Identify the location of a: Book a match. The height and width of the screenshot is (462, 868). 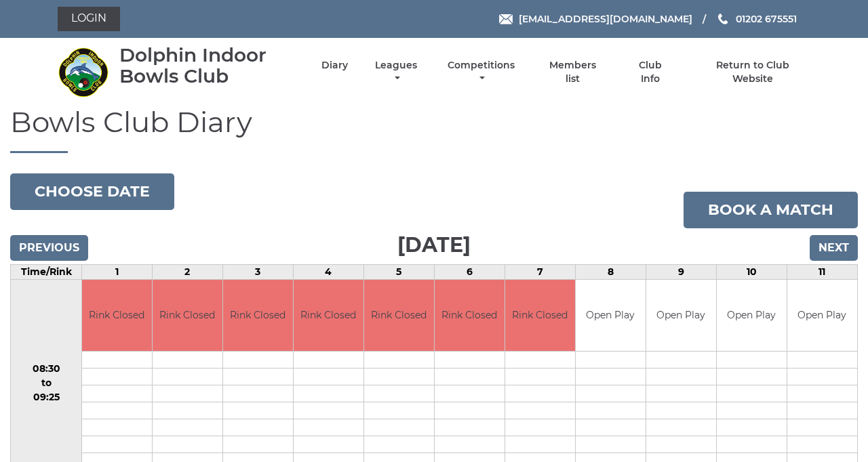
(771, 210).